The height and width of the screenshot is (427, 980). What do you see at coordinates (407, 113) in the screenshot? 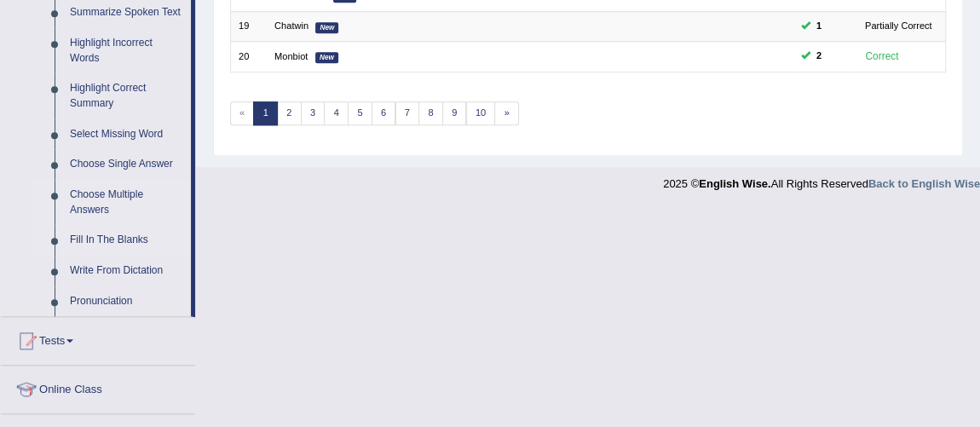
I see `a: 7` at bounding box center [407, 113].